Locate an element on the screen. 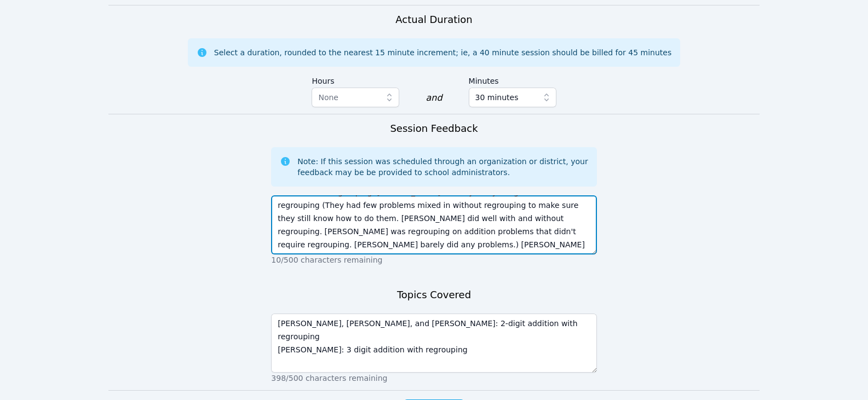 The width and height of the screenshot is (868, 400). p: 398/500 characters remaining is located at coordinates (434, 378).